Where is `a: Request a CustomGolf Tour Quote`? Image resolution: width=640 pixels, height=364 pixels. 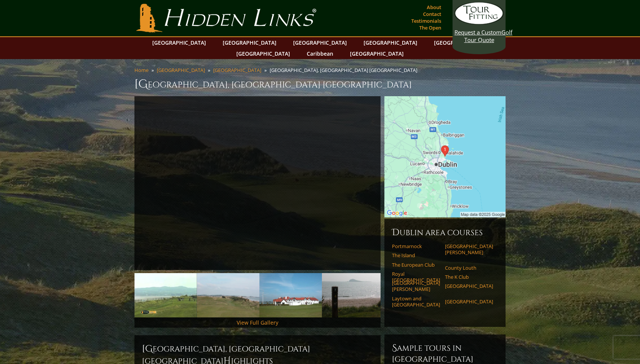 a: Request a CustomGolf Tour Quote is located at coordinates (479, 23).